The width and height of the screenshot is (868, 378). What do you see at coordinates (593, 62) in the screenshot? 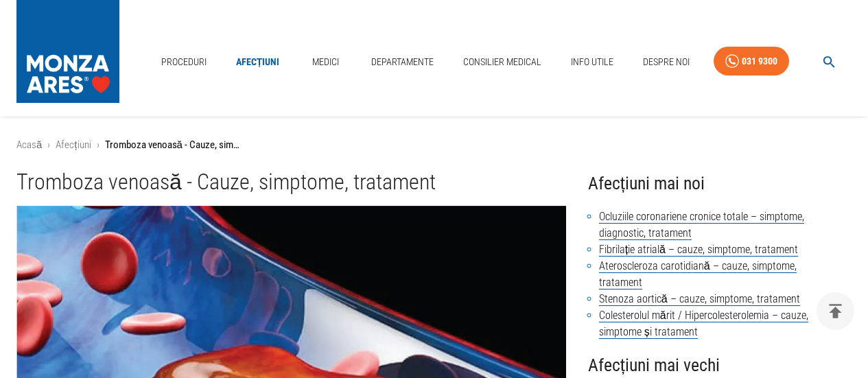
I see `a: Info Utile` at bounding box center [593, 62].